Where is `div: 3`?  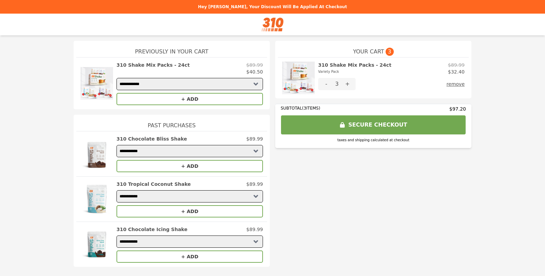
div: 3 is located at coordinates (337, 84).